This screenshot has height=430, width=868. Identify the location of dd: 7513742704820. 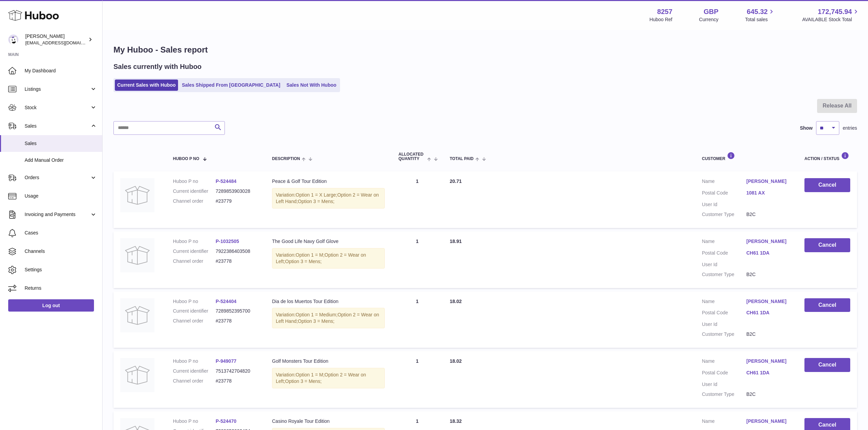
(237, 371).